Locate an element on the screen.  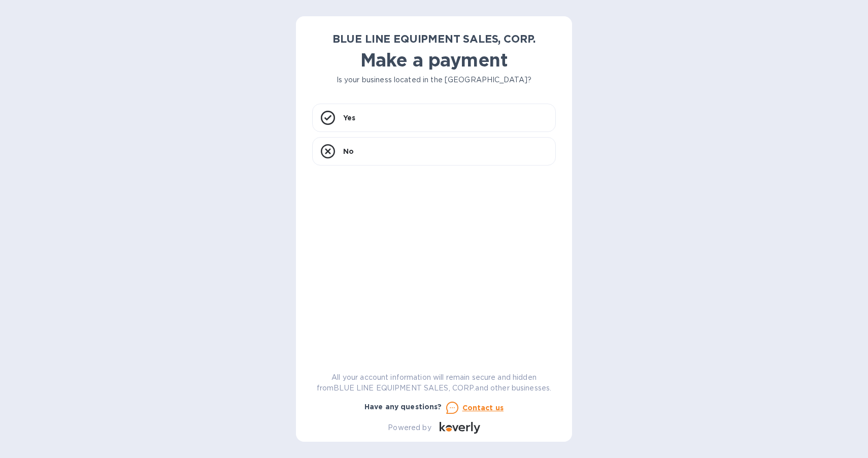
h1: Make a payment is located at coordinates (434, 60).